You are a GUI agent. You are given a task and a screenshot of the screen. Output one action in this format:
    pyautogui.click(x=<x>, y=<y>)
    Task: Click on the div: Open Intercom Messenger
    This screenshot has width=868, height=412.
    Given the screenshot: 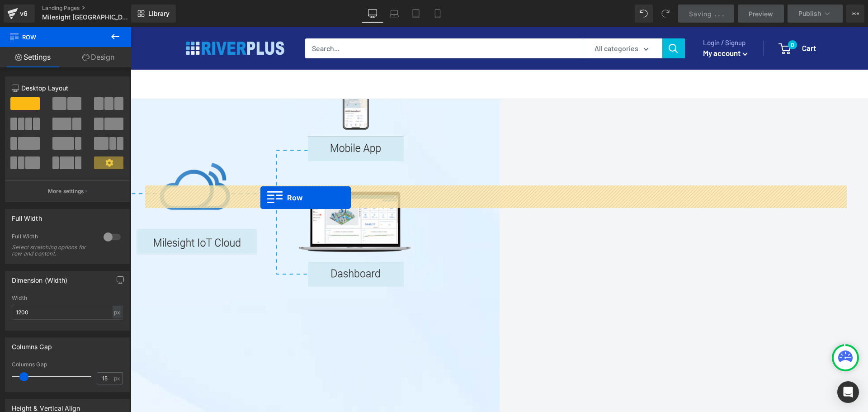 What is the action you would take?
    pyautogui.click(x=848, y=392)
    